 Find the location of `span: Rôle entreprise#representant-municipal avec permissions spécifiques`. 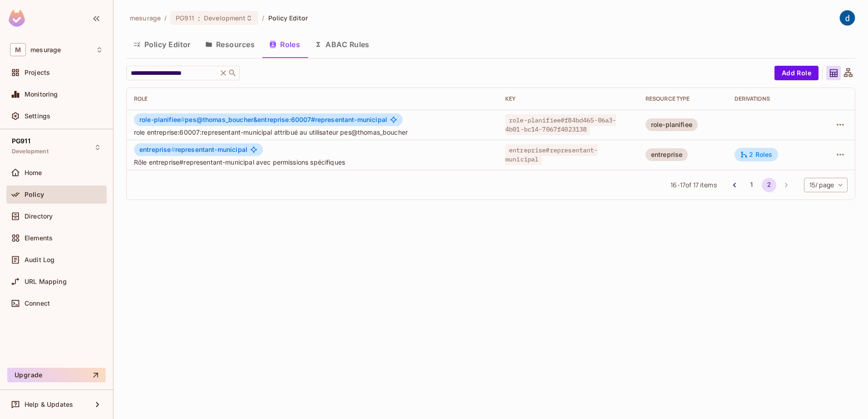

span: Rôle entreprise#representant-municipal avec permissions spécifiques is located at coordinates (312, 162).